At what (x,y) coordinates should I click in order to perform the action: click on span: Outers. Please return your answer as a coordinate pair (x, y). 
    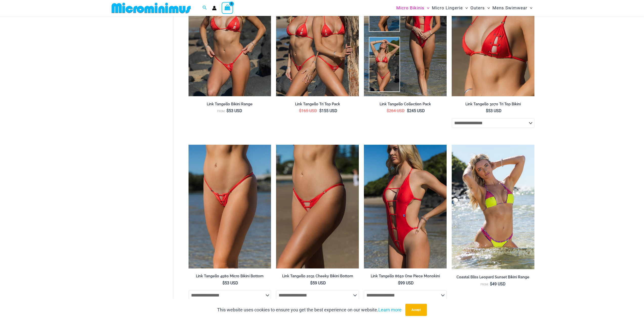
    Looking at the image, I should click on (477, 8).